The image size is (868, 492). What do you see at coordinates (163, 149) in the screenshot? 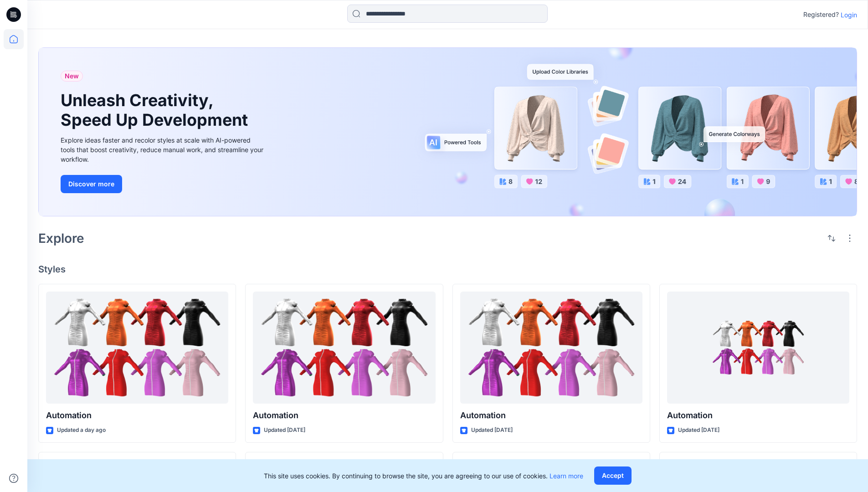
I see `div: Explore ideas faster and recolor styles at scale with AI-powered tools that boost creativity, red...` at bounding box center [163, 149].